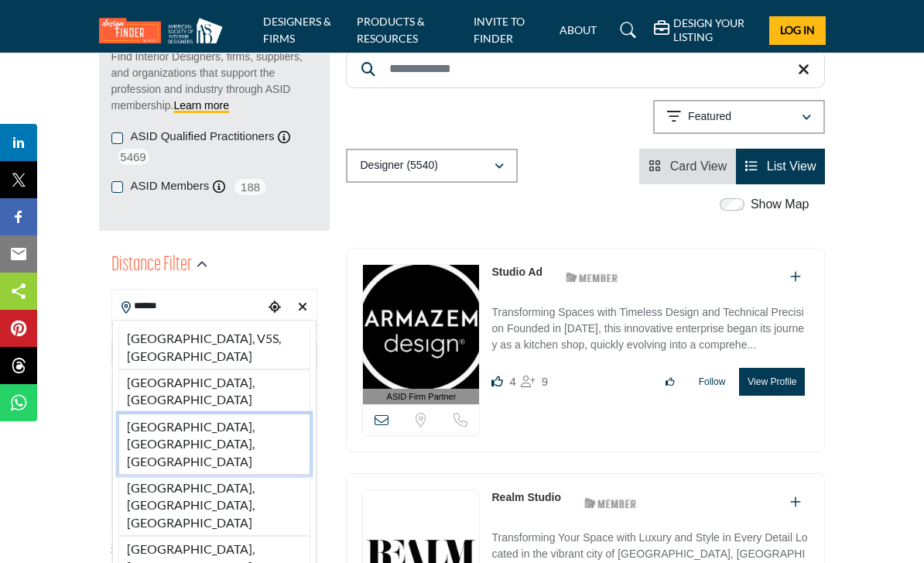 The width and height of the screenshot is (924, 563). What do you see at coordinates (517, 272) in the screenshot?
I see `a: Studio Ad` at bounding box center [517, 272].